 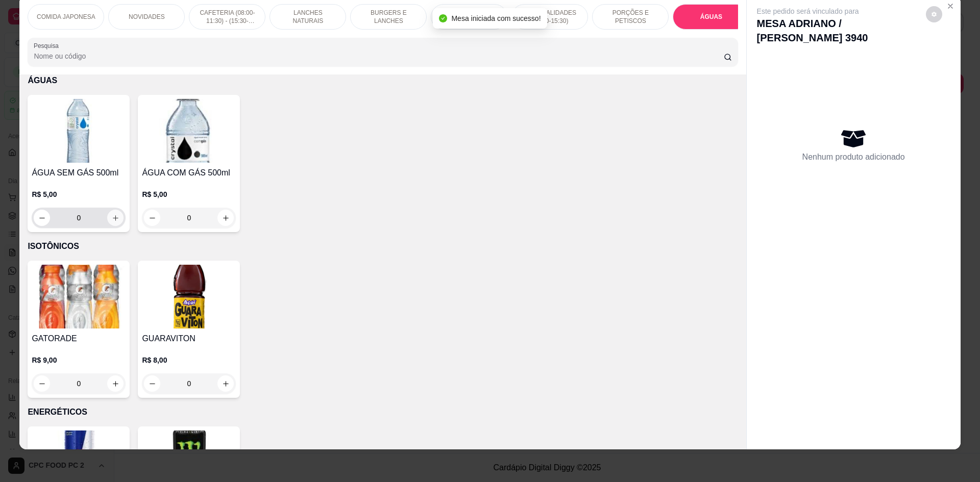 What do you see at coordinates (496, 19) in the screenshot?
I see `span: Mesa iniciada com sucesso!` at bounding box center [496, 19].